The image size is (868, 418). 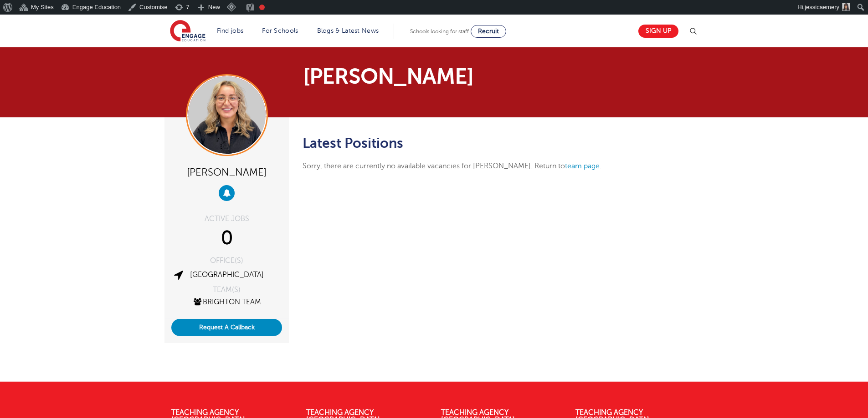 What do you see at coordinates (583, 166) in the screenshot?
I see `a: team page` at bounding box center [583, 166].